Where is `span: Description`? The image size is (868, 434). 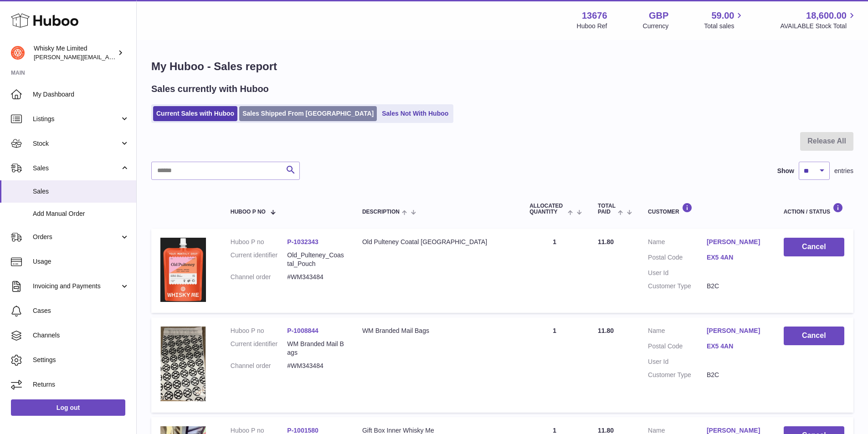
span: Description is located at coordinates (381, 212).